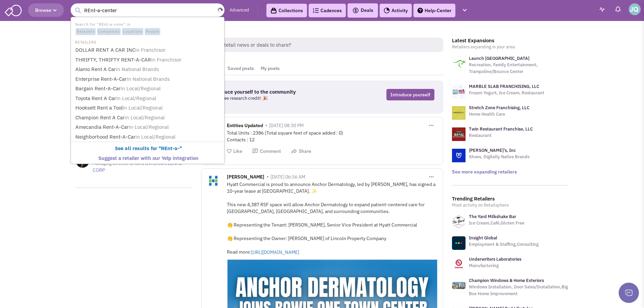 This screenshot has width=644, height=308. Describe the element at coordinates (499, 157) in the screenshot. I see `p: Shoes, Digitally Native Brands` at that location.